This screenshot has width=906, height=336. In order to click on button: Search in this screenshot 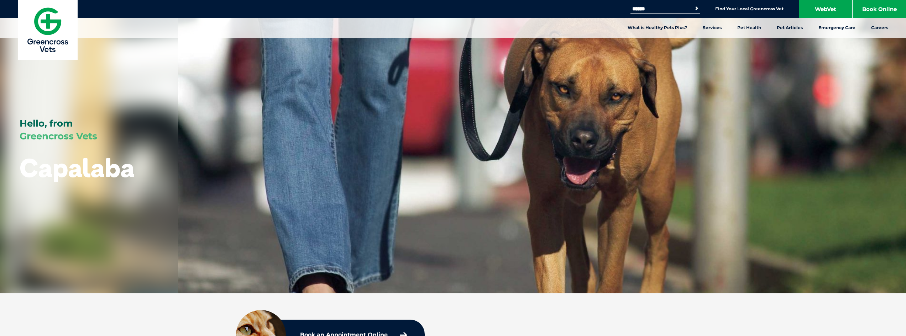, I will do `click(697, 9)`.